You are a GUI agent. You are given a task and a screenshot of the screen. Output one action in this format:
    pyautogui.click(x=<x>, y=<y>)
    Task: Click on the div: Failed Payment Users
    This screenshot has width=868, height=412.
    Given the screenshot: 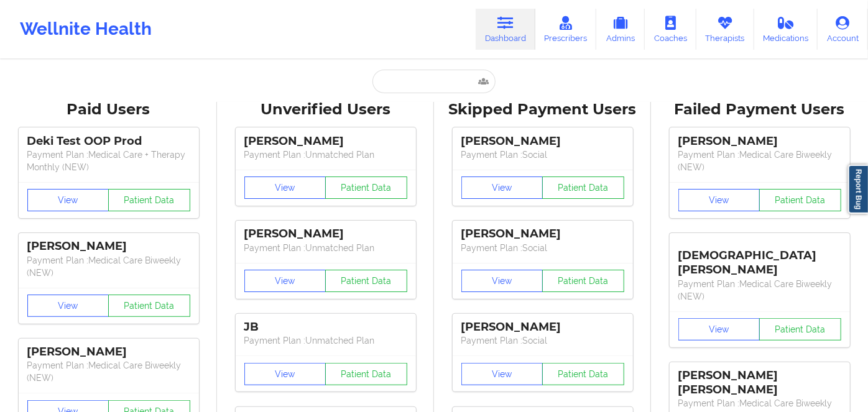 What is the action you would take?
    pyautogui.click(x=760, y=109)
    